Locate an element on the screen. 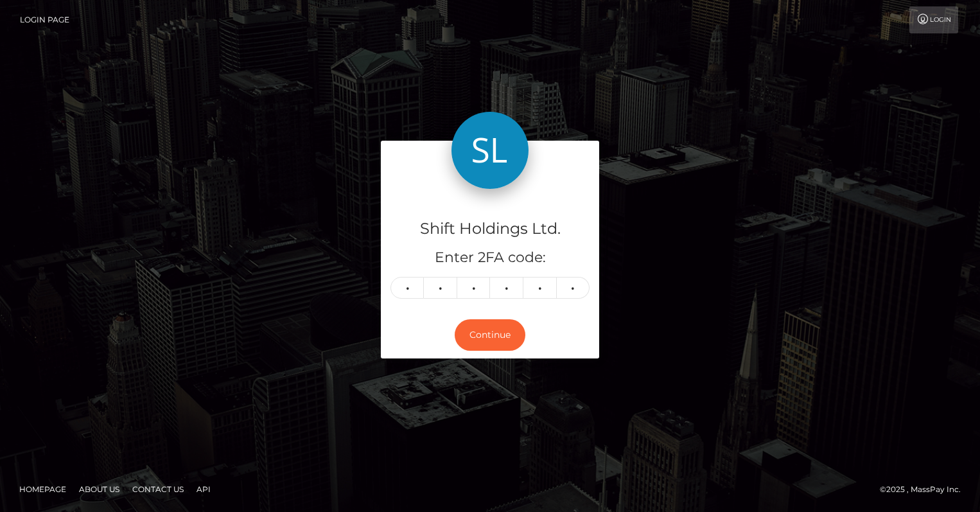 The image size is (980, 512). img: Shift Holdings Ltd. is located at coordinates (490, 150).